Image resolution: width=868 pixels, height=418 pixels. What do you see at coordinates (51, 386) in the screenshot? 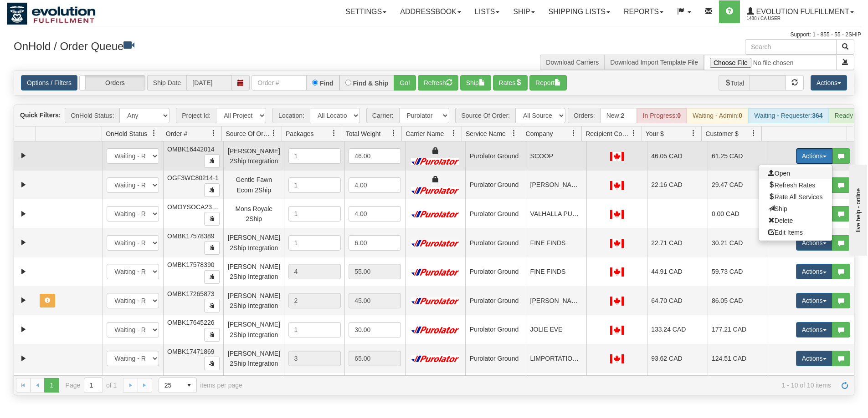
I see `span: Page 1` at bounding box center [51, 386].